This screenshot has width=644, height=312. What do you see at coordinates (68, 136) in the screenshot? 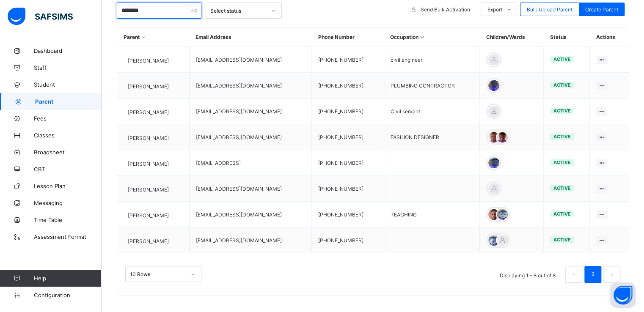
I see `span: Classes` at bounding box center [68, 136].